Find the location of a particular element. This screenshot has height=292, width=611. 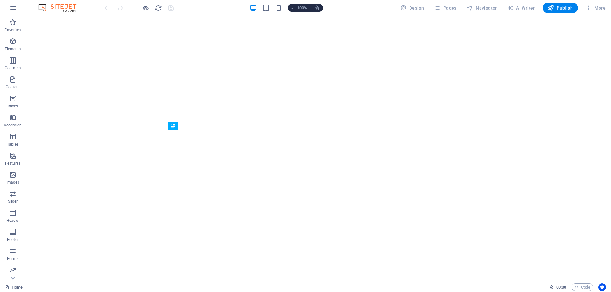

p: Favorites is located at coordinates (12, 30).